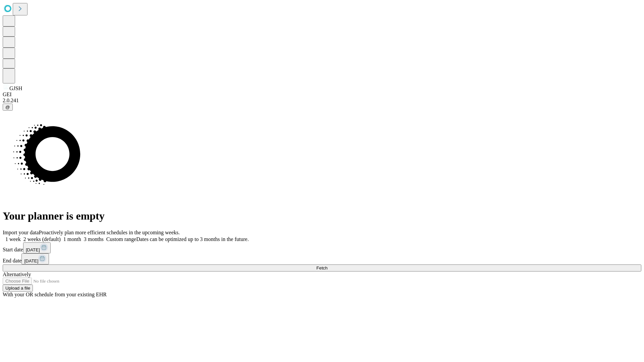 Image resolution: width=644 pixels, height=362 pixels. What do you see at coordinates (21, 232) in the screenshot?
I see `span: Import your data` at bounding box center [21, 232].